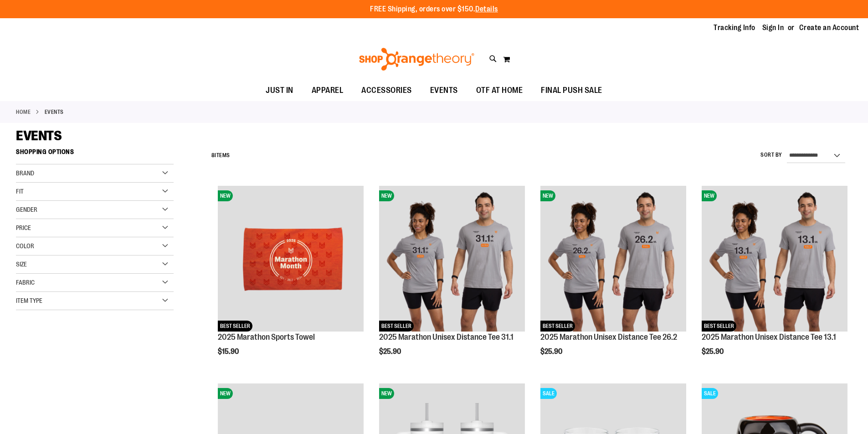  I want to click on span: FINAL PUSH SALE, so click(571, 90).